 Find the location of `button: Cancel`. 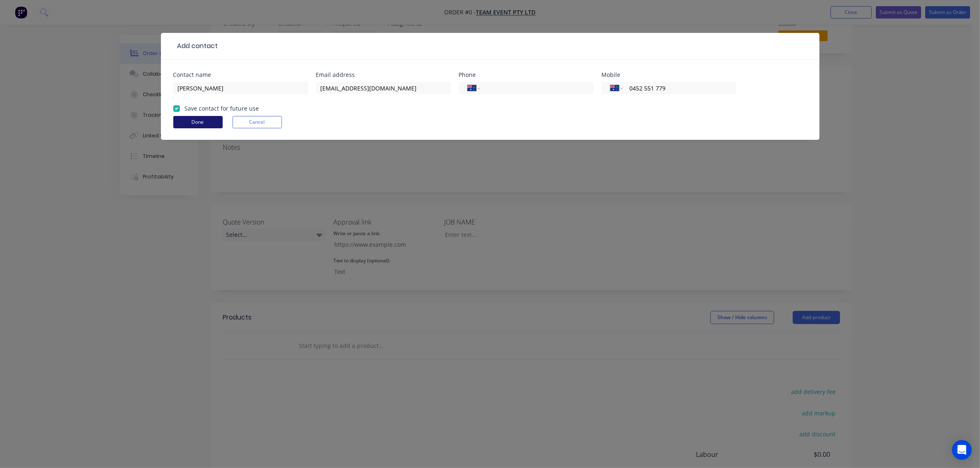

button: Cancel is located at coordinates (257, 122).